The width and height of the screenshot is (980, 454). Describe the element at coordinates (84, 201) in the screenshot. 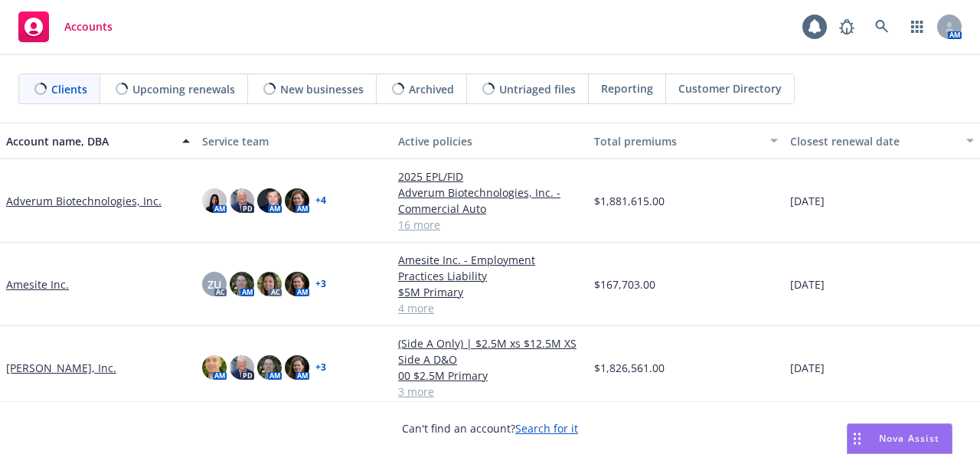

I see `a: Adverum Biotechnologies, Inc.` at that location.